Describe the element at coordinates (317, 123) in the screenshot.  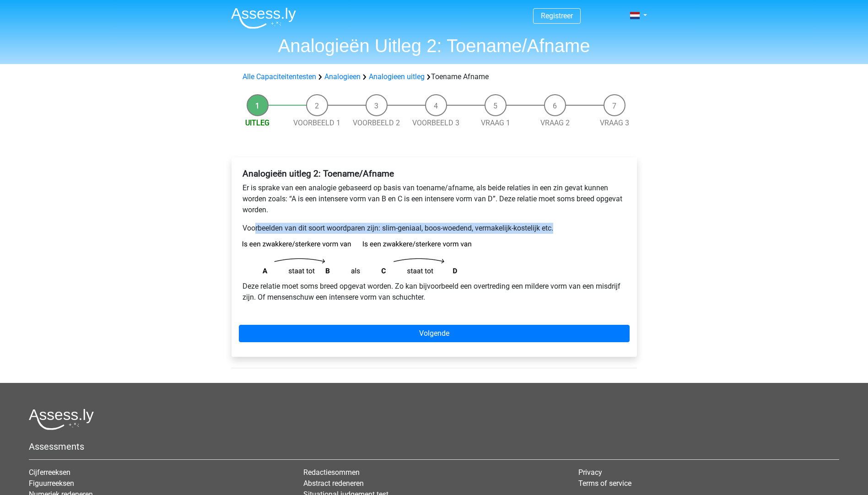
I see `a: Voorbeeld 1` at that location.